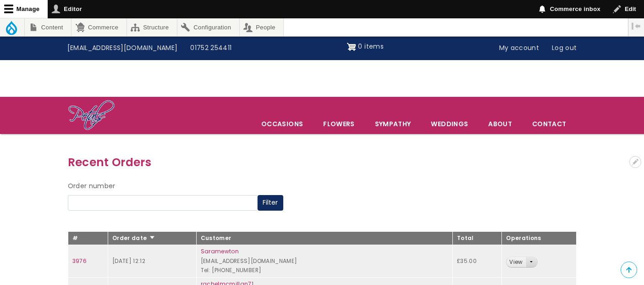 This screenshot has width=644, height=285. What do you see at coordinates (539, 238) in the screenshot?
I see `th: Operations` at bounding box center [539, 238].